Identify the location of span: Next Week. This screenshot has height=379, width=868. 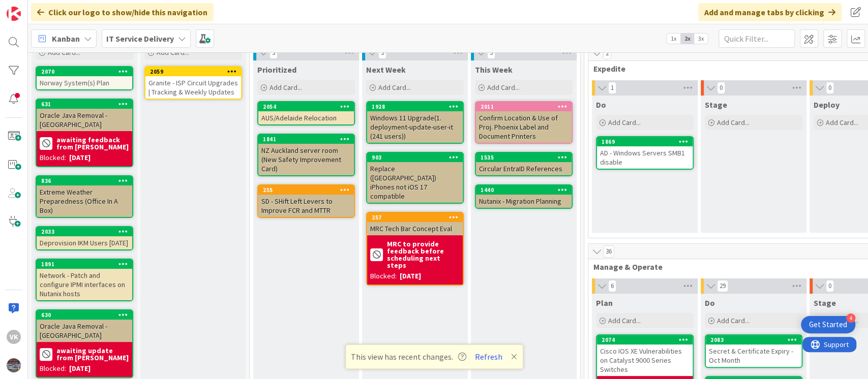
(386, 70).